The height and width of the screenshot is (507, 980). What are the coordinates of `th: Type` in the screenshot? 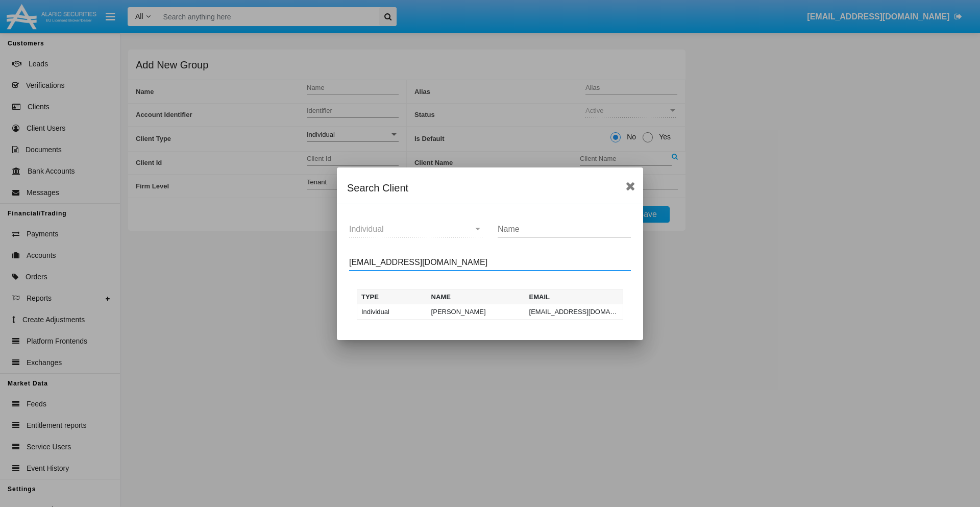 It's located at (392, 296).